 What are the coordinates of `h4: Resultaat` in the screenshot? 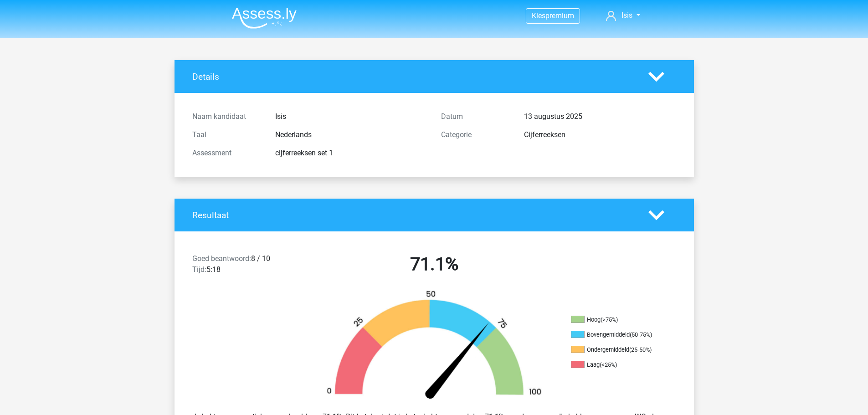 It's located at (414, 215).